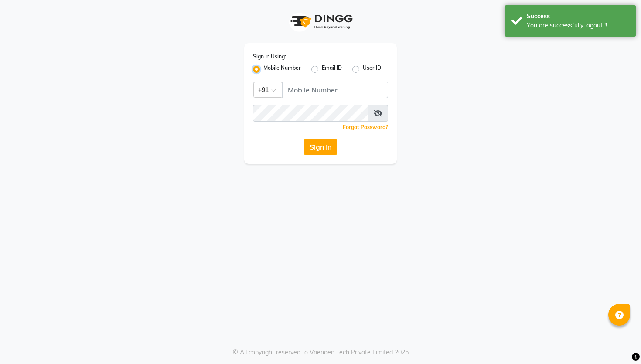 Image resolution: width=641 pixels, height=364 pixels. What do you see at coordinates (320, 147) in the screenshot?
I see `button: Sign In` at bounding box center [320, 147].